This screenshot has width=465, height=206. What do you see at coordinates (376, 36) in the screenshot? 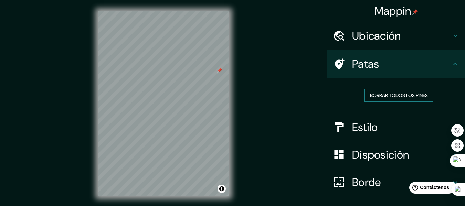
I see `font: Ubicación` at bounding box center [376, 36].